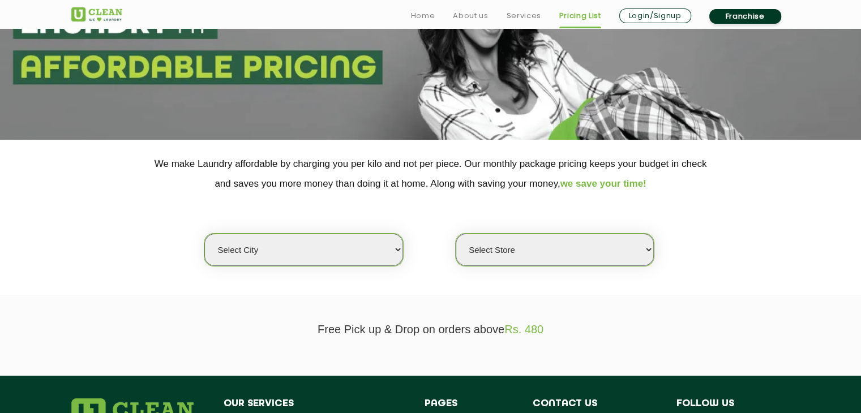  I want to click on a: Home, so click(423, 16).